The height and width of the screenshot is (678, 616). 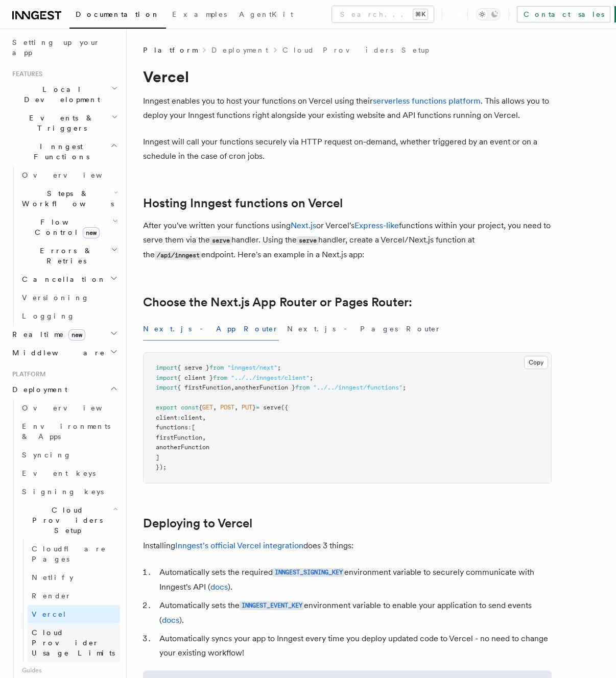 I want to click on button: Deployment, so click(x=64, y=390).